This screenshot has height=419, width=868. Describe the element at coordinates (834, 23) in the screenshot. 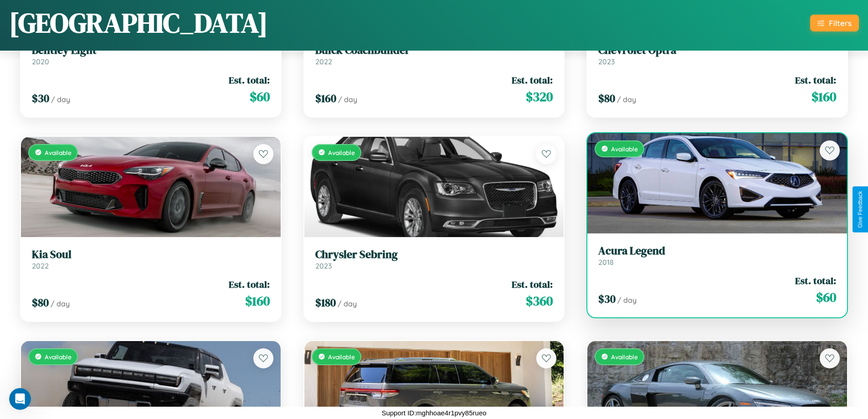

I see `button: Filters` at that location.